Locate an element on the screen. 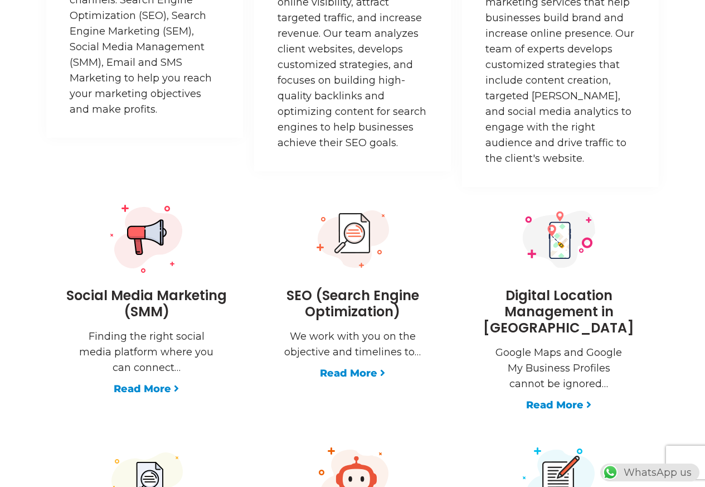  p: We work with you on the objective and timelines to… is located at coordinates (353, 344).